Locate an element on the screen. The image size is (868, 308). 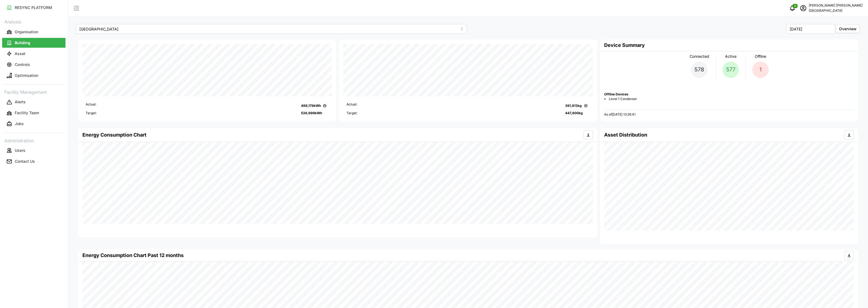
p: 391,913 kg is located at coordinates (574, 106).